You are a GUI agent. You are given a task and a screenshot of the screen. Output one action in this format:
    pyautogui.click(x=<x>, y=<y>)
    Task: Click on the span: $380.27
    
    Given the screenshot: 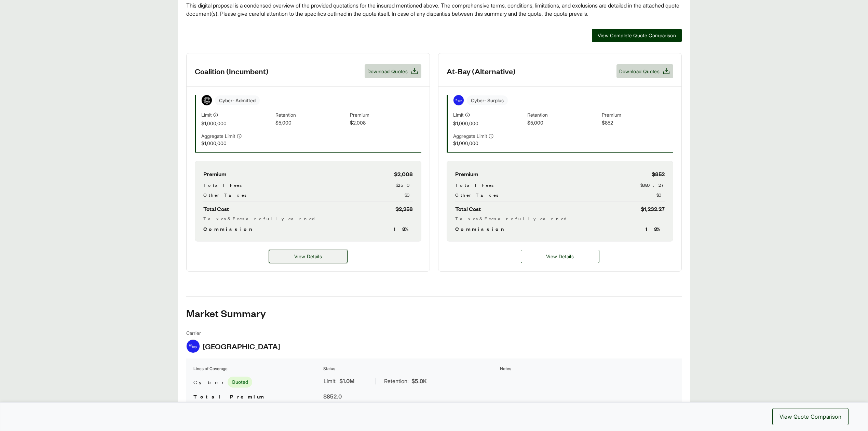 What is the action you would take?
    pyautogui.click(x=652, y=185)
    